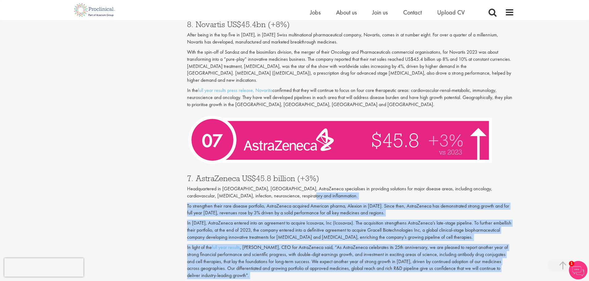  I want to click on a: full year results press release, Novaritis, so click(235, 90).